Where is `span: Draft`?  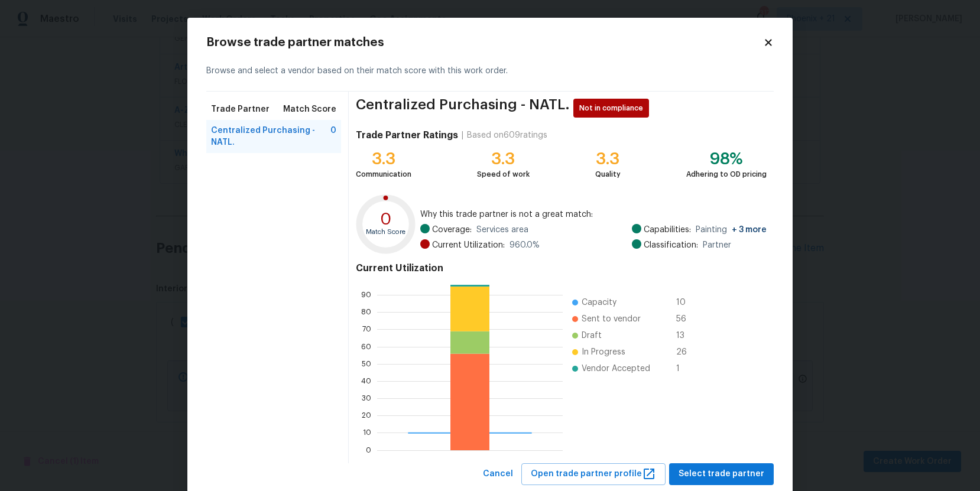 span: Draft is located at coordinates (592, 335).